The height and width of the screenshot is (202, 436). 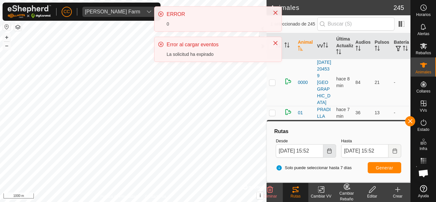 What do you see at coordinates (398, 8) in the screenshot?
I see `span: 245` at bounding box center [398, 8].